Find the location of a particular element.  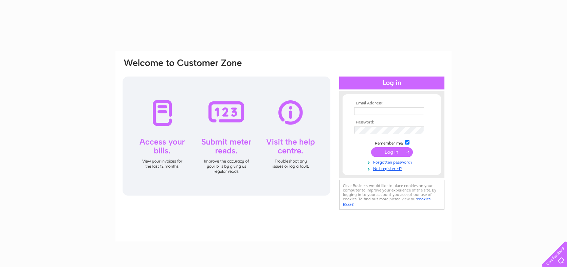

div: Clear Business would like to place cookies on your computer to improve your experience of the sit... is located at coordinates (392, 194).